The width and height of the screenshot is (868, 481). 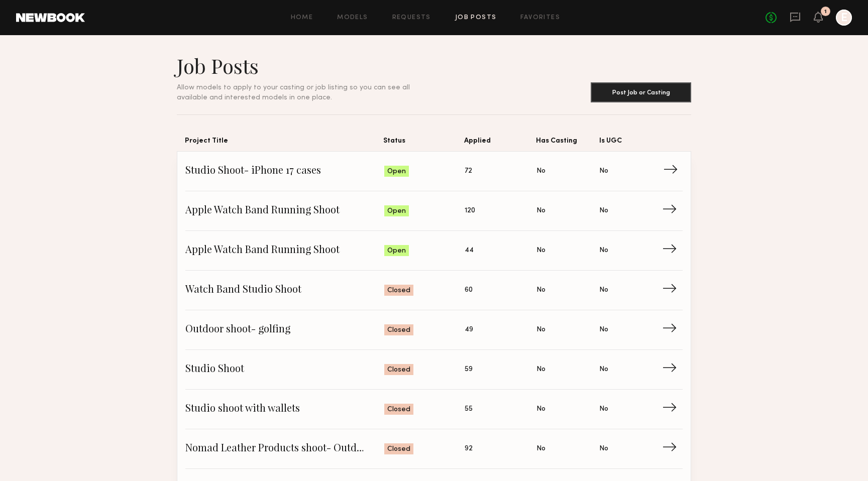 I want to click on span: 59, so click(x=469, y=370).